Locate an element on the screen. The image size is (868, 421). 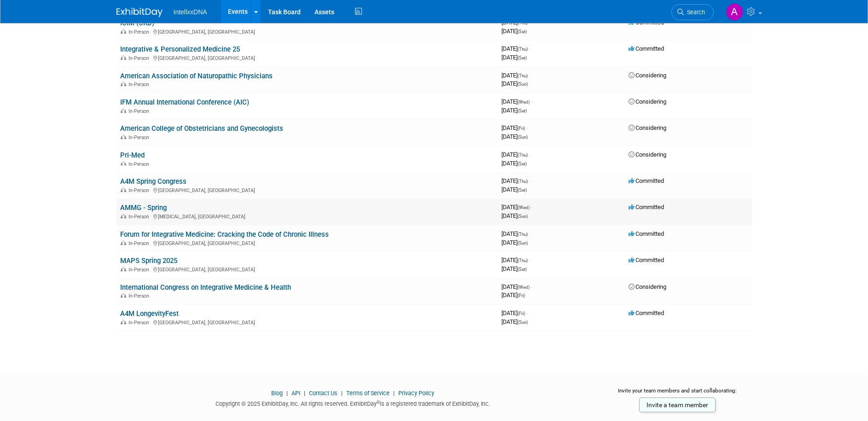
a: API is located at coordinates (295, 393).